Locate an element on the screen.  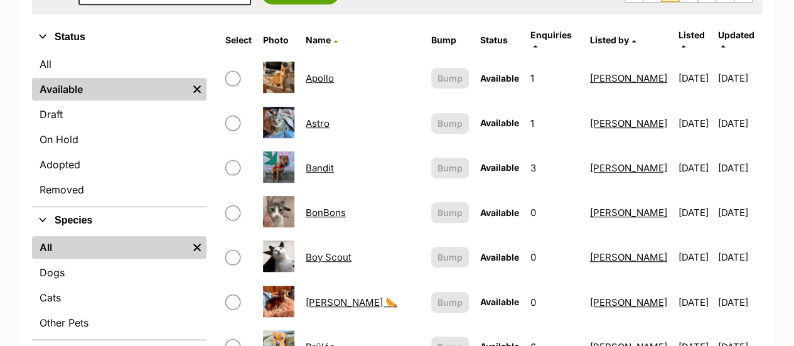
a: Listed is located at coordinates (691, 40).